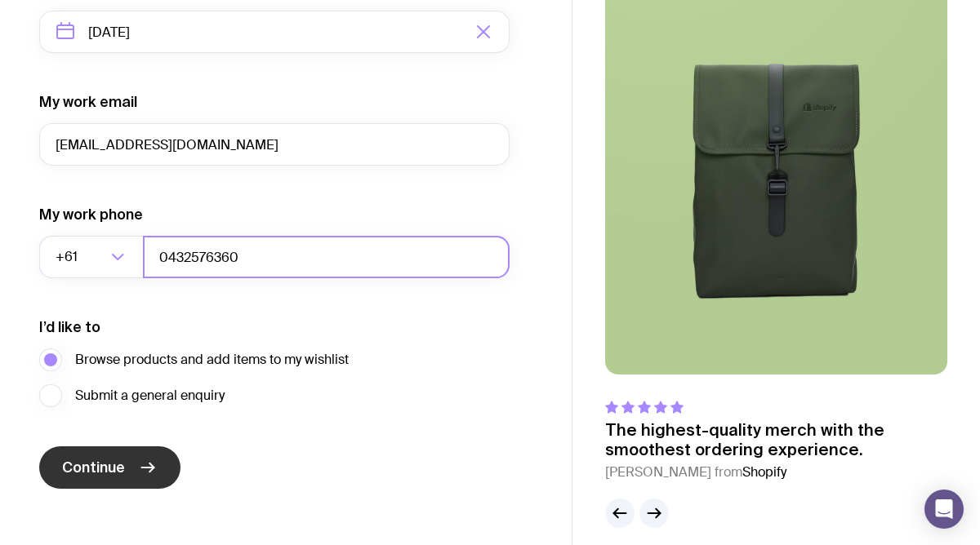 This screenshot has height=545, width=980. Describe the element at coordinates (93, 257) in the screenshot. I see `input: Search for option` at that location.